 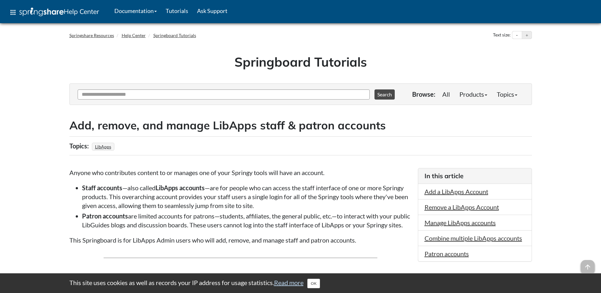 I want to click on a: Remove a LibApps Account, so click(x=462, y=207).